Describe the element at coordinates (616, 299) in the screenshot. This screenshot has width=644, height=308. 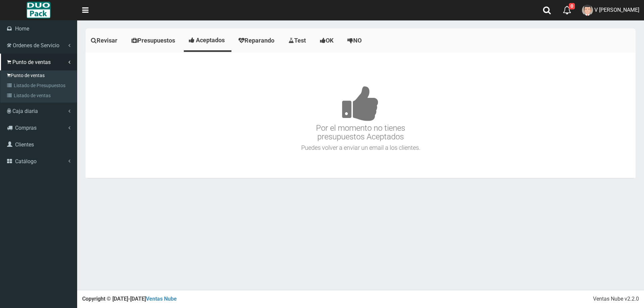
I see `div: Ventas Nube v2.2.0` at that location.